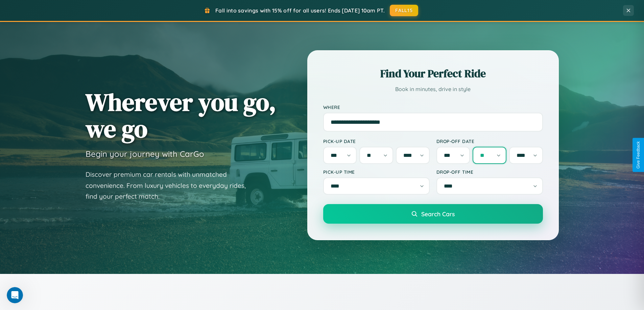 The width and height of the screenshot is (644, 310). Describe the element at coordinates (145, 154) in the screenshot. I see `h3: Begin your journey with CarGo` at that location.